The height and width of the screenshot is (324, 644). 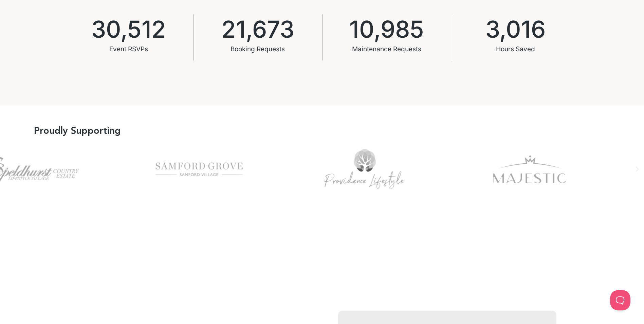 What do you see at coordinates (529, 169) in the screenshot?
I see `div: 3 / 14` at bounding box center [529, 169].